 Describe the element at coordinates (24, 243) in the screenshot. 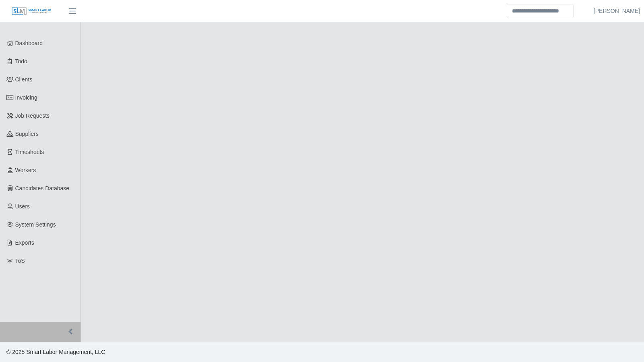

I see `span: Exports` at that location.